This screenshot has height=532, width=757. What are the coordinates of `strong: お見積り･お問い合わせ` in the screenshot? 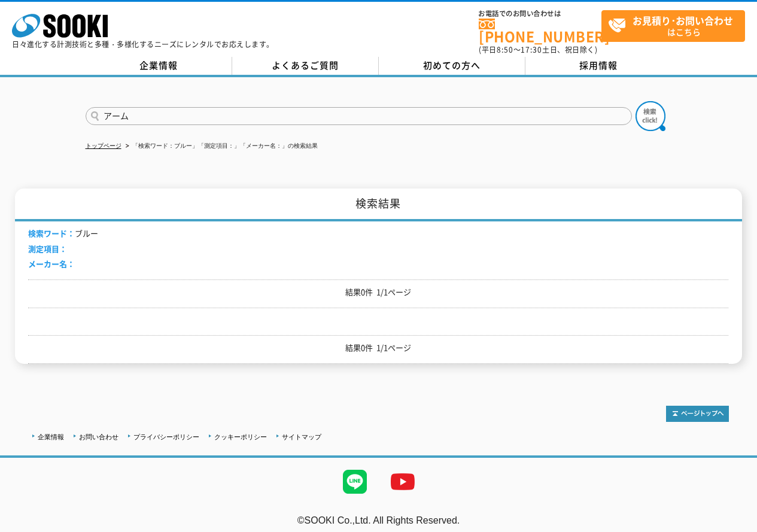 It's located at (683, 21).